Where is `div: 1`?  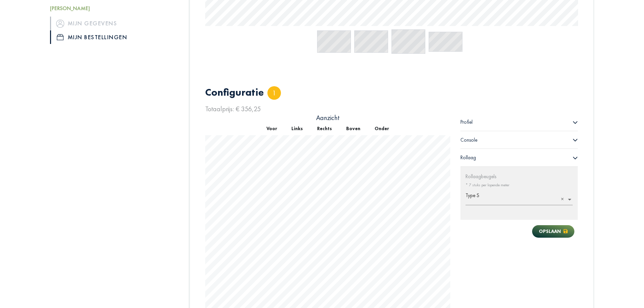 div: 1 is located at coordinates (274, 93).